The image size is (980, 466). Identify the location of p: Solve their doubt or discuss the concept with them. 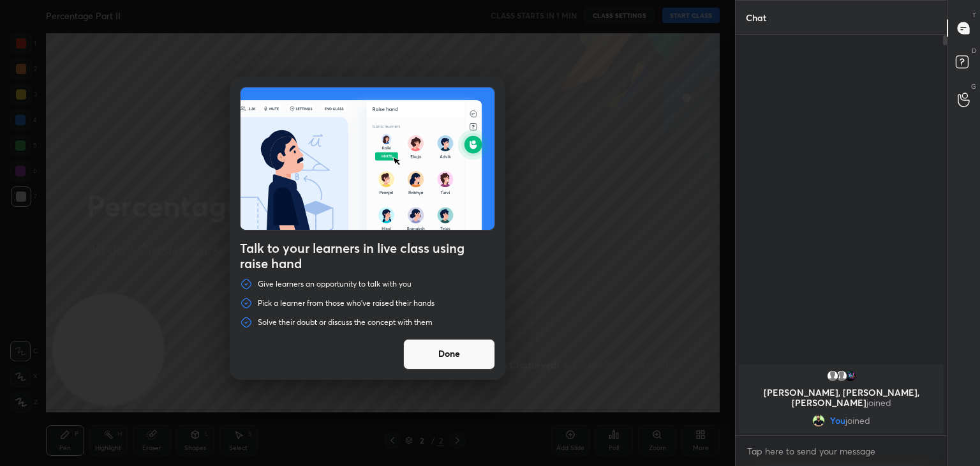
(345, 322).